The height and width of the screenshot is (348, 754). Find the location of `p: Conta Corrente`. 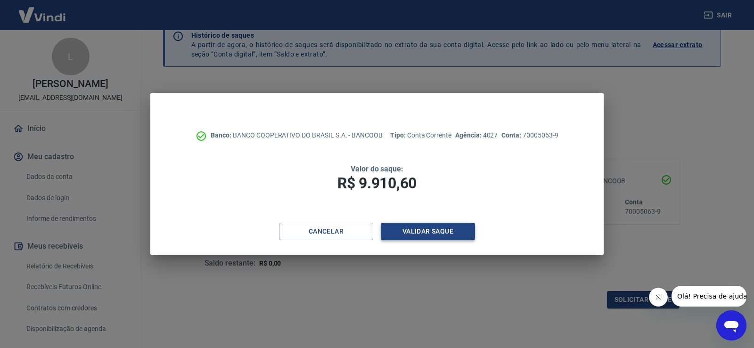

p: Conta Corrente is located at coordinates (421, 135).